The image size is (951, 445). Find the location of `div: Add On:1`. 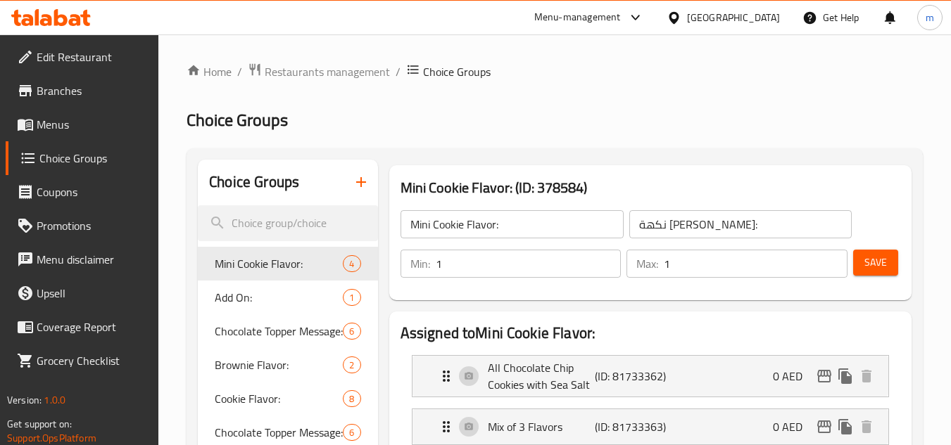

div: Add On:1 is located at coordinates (287, 298).